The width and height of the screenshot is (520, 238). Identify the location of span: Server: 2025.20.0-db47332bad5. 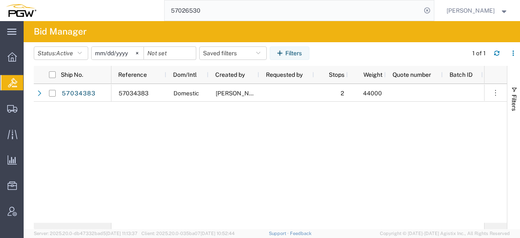
(86, 234).